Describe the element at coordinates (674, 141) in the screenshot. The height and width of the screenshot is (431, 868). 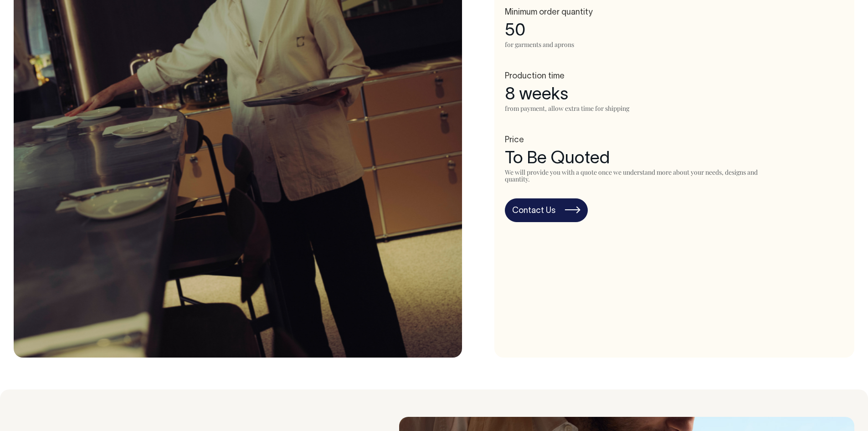
I see `h3: Price` at that location.